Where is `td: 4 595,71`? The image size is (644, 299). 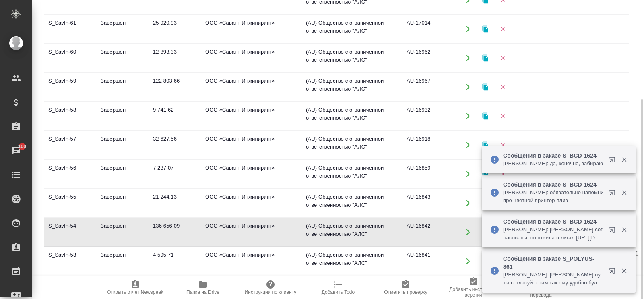 td: 4 595,71 is located at coordinates (175, 261).